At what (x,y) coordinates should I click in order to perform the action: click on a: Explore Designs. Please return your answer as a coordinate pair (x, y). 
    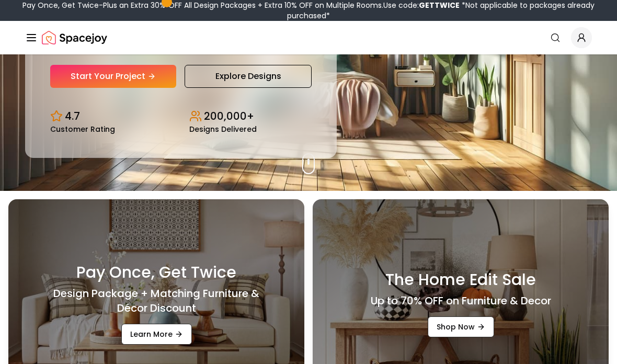
    Looking at the image, I should click on (248, 76).